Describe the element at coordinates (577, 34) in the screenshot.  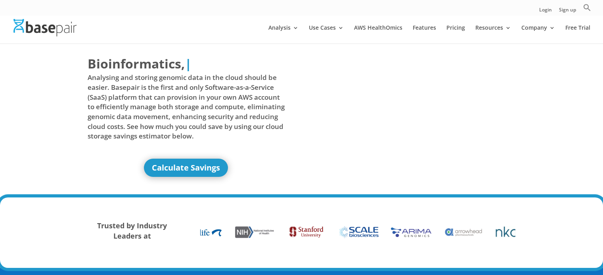
I see `a: Free Trial` at that location.